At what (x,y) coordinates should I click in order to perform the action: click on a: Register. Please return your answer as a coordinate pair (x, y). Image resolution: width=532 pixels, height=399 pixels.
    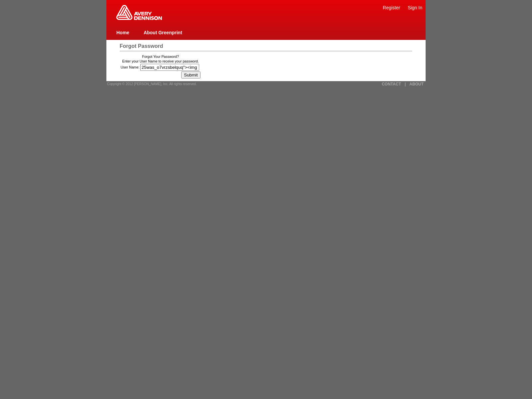
    Looking at the image, I should click on (391, 8).